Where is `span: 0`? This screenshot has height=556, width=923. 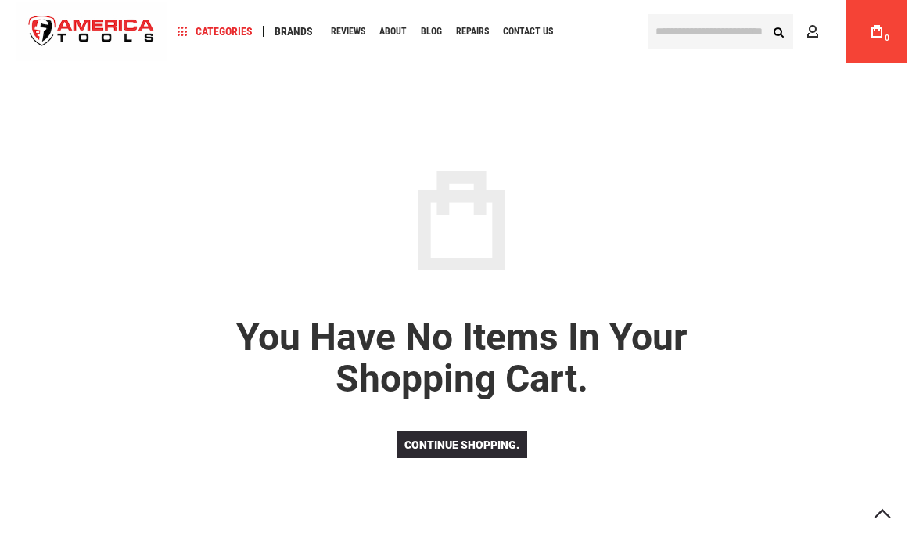
span: 0 is located at coordinates (887, 38).